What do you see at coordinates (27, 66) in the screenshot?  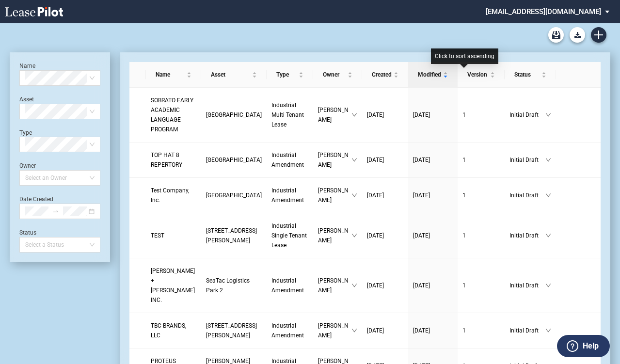 I see `label: Name` at bounding box center [27, 66].